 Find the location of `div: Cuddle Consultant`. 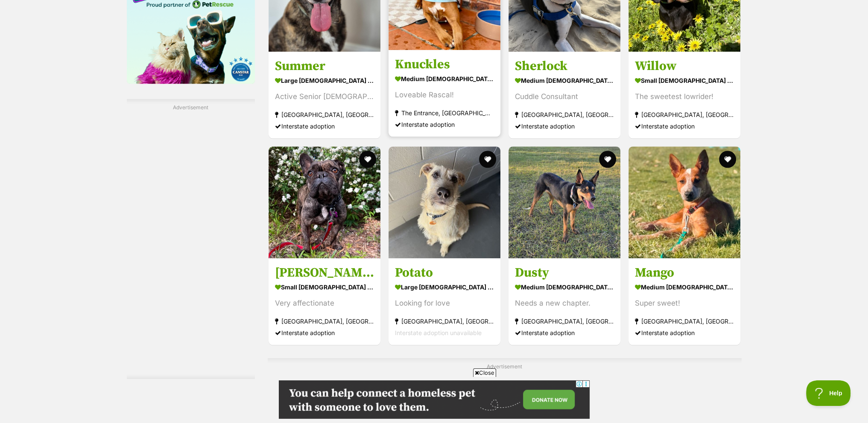

div: Cuddle Consultant is located at coordinates (565, 96).